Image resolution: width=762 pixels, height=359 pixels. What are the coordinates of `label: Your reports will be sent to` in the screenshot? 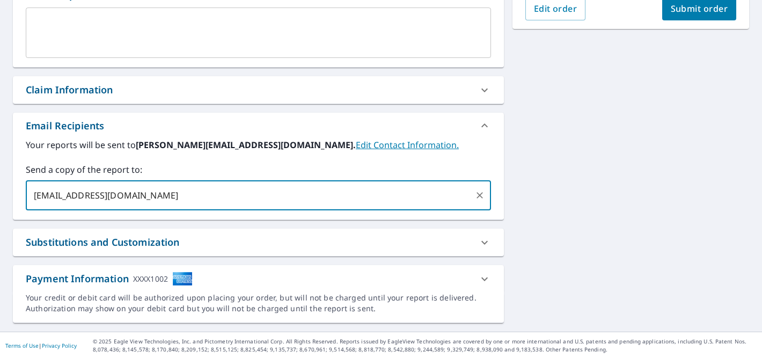 It's located at (258, 145).